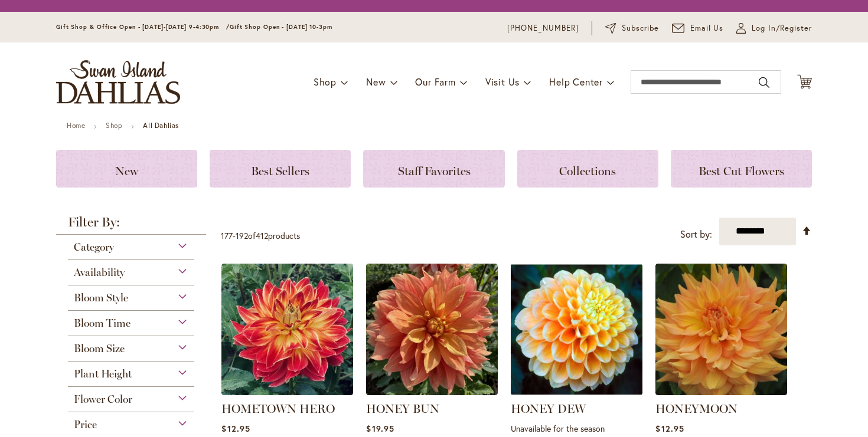 This screenshot has width=868, height=437. What do you see at coordinates (102, 324) in the screenshot?
I see `span: Bloom Time` at bounding box center [102, 324].